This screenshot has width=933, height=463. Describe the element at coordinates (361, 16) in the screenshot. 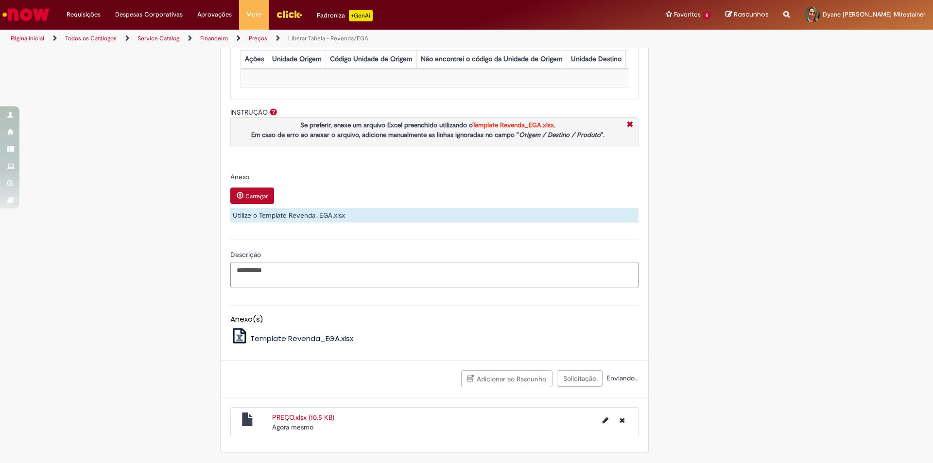

I see `p: +GenAi` at that location.